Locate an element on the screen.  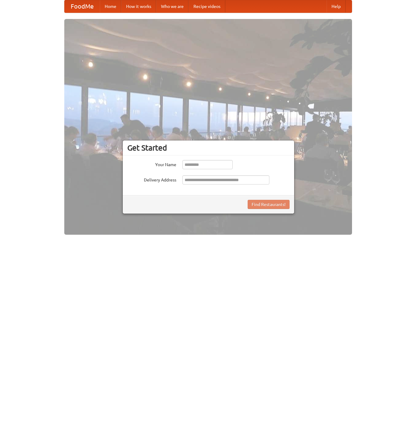
a: Who we are is located at coordinates (172, 6).